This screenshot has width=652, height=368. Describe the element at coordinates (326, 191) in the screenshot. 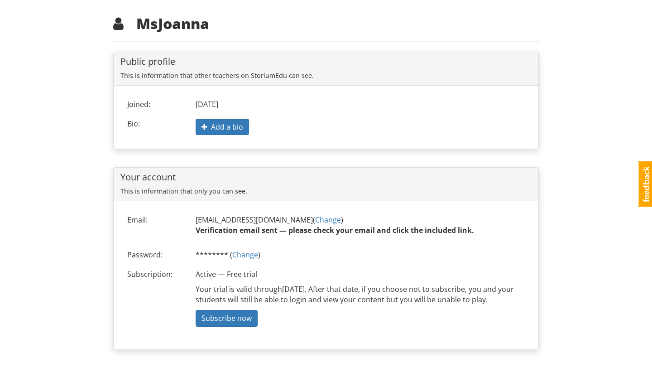

I see `p: This is information that only you can see.` at that location.